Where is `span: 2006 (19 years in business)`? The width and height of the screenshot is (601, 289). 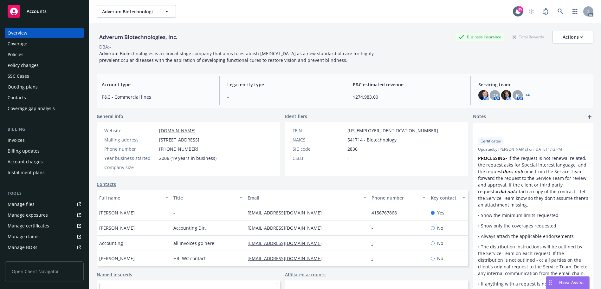
span: 2006 (19 years in business) is located at coordinates (188, 158).